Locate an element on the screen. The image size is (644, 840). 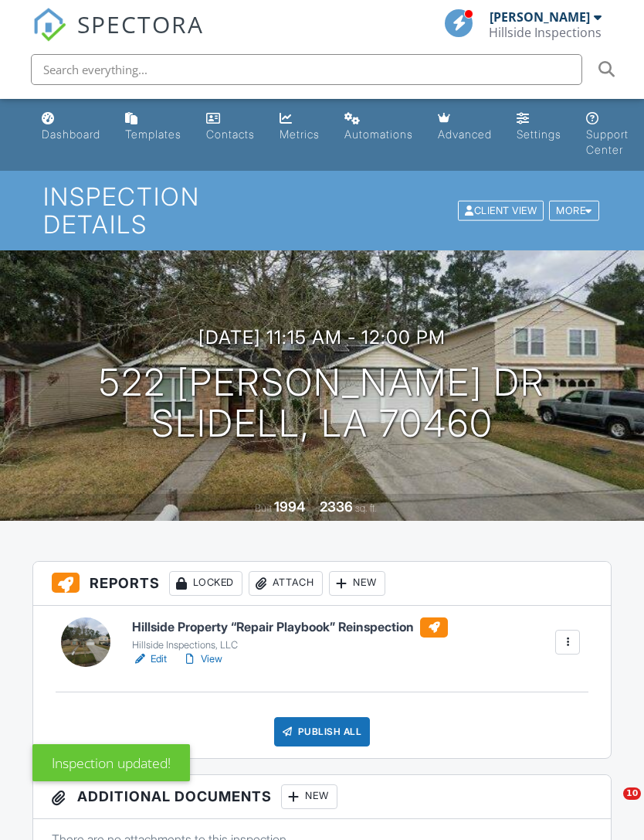
div: More is located at coordinates (574, 210).